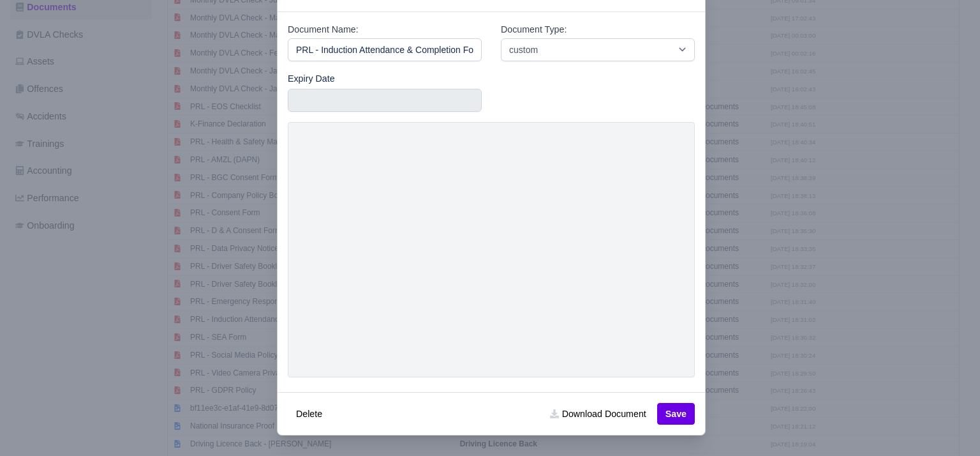 This screenshot has height=456, width=980. Describe the element at coordinates (533, 29) in the screenshot. I see `label: Document Type:` at that location.